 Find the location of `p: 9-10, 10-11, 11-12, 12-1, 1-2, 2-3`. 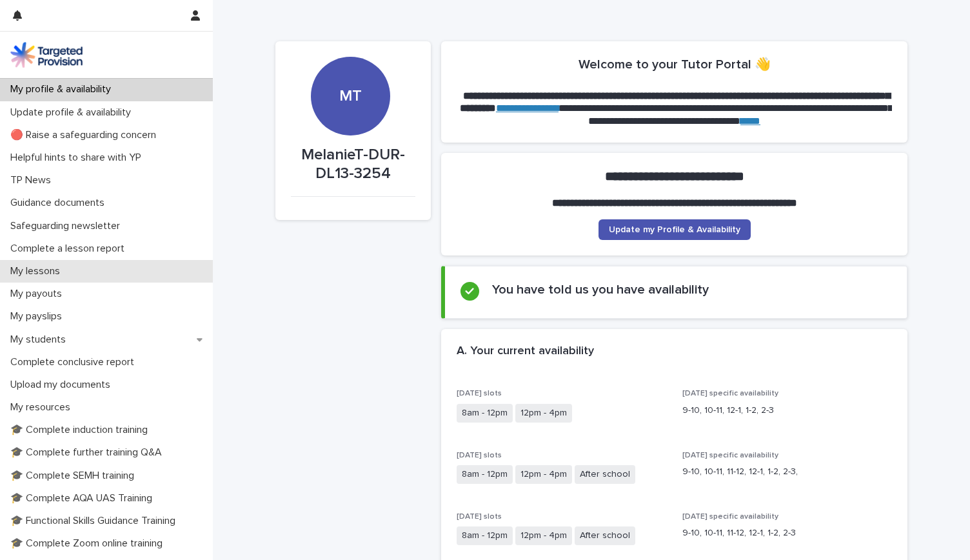

p: 9-10, 10-11, 11-12, 12-1, 1-2, 2-3 is located at coordinates (787, 532).